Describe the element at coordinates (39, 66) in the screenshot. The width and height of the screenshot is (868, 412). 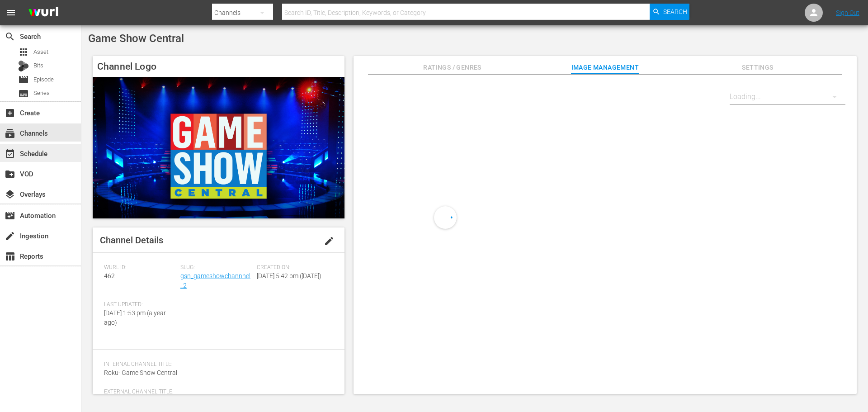
I see `span: Bits` at that location.